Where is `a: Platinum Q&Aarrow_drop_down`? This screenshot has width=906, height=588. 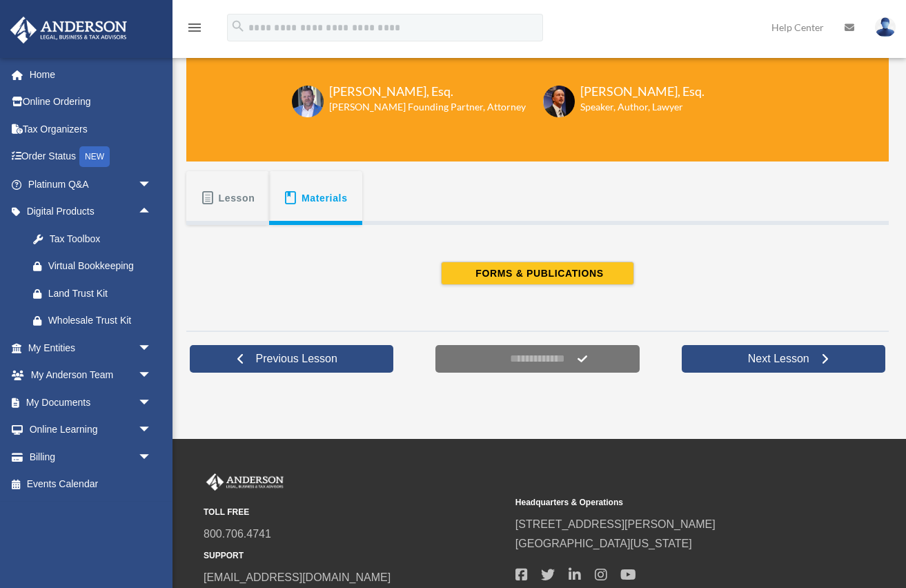
a: Platinum Q&Aarrow_drop_down is located at coordinates (91, 184).